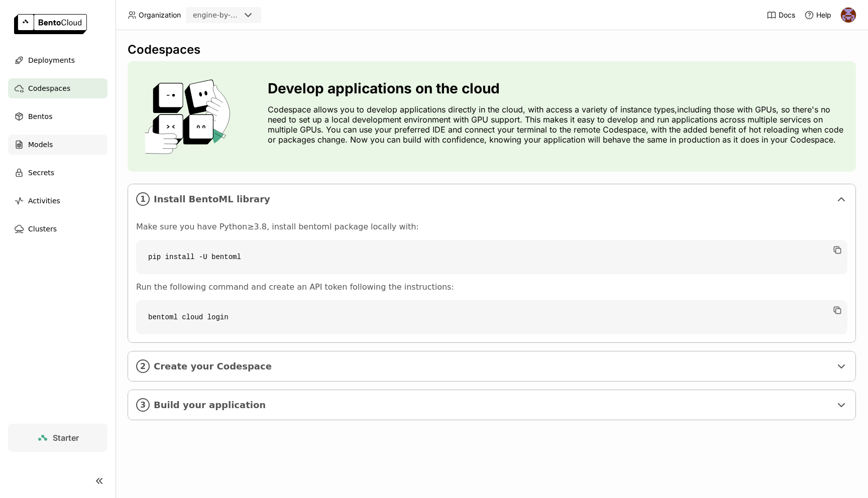  Describe the element at coordinates (41, 116) in the screenshot. I see `span: Bentos` at that location.